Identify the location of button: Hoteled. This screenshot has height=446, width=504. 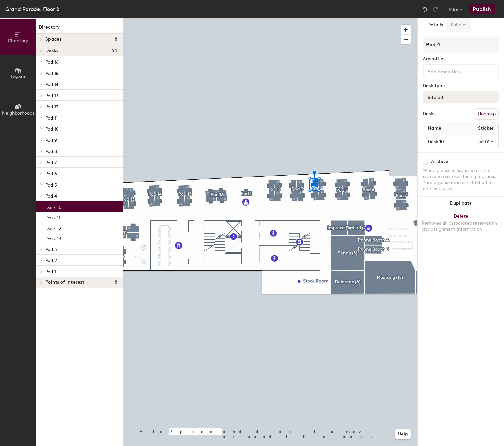
(461, 97).